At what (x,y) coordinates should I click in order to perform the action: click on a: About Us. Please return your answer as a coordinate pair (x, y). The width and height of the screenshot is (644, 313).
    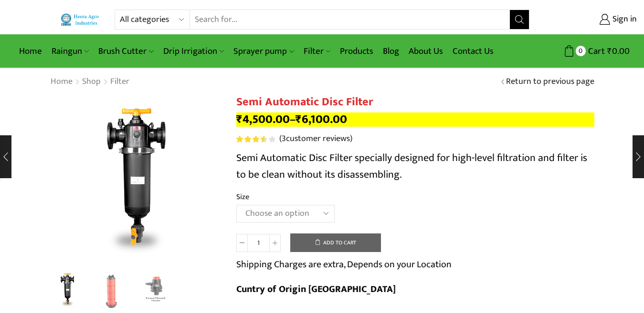
    Looking at the image, I should click on (426, 51).